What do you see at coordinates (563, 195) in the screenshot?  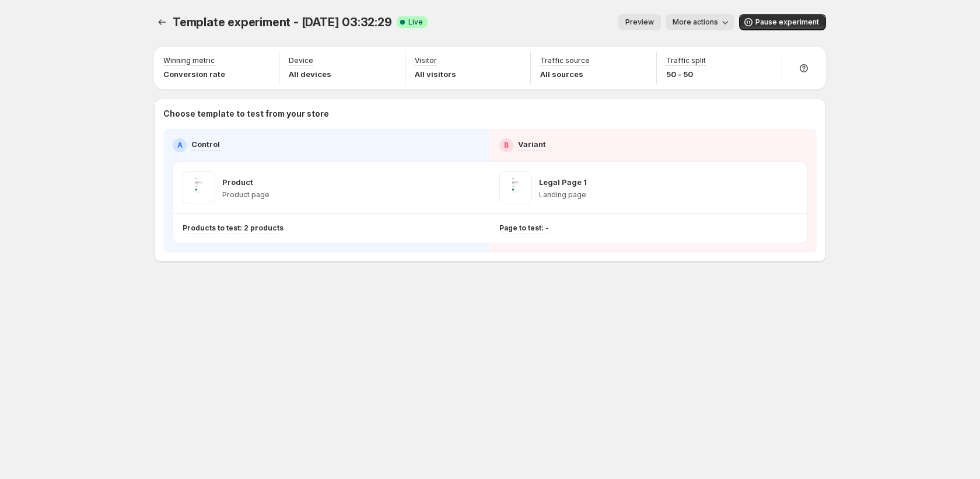 I see `p: Landing page` at bounding box center [563, 195].